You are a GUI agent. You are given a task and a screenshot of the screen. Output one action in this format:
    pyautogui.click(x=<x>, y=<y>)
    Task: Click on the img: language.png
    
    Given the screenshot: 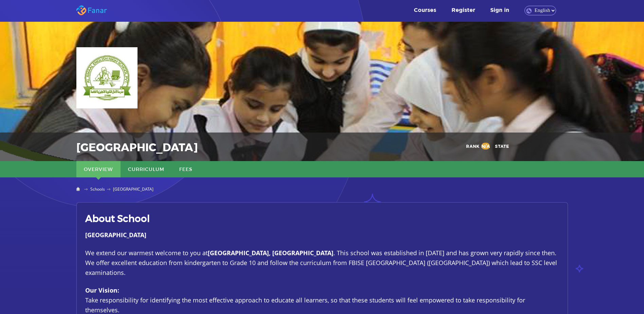 What is the action you would take?
    pyautogui.click(x=529, y=11)
    